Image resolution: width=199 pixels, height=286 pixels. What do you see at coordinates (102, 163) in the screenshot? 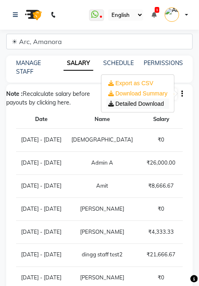
I see `td: Admin A` at bounding box center [102, 163].